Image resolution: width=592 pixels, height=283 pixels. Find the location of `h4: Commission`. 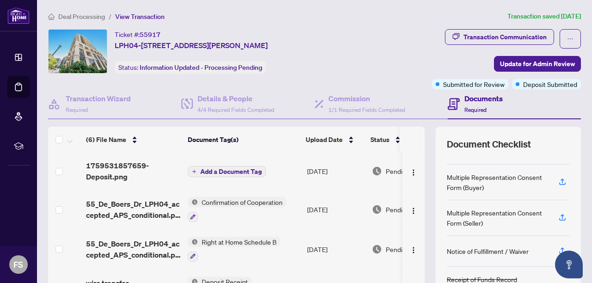

h4: Commission is located at coordinates (367, 99).